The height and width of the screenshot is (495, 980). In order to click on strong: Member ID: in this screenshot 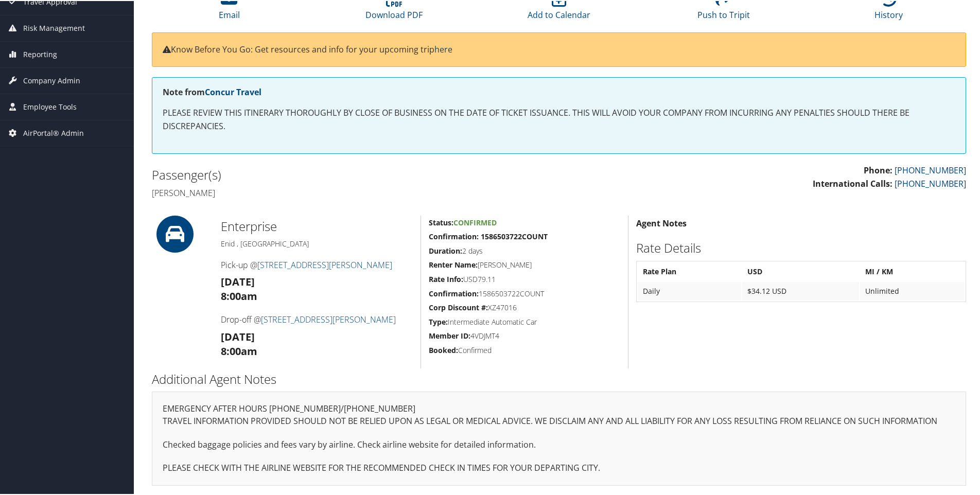, I will do `click(449, 335)`.